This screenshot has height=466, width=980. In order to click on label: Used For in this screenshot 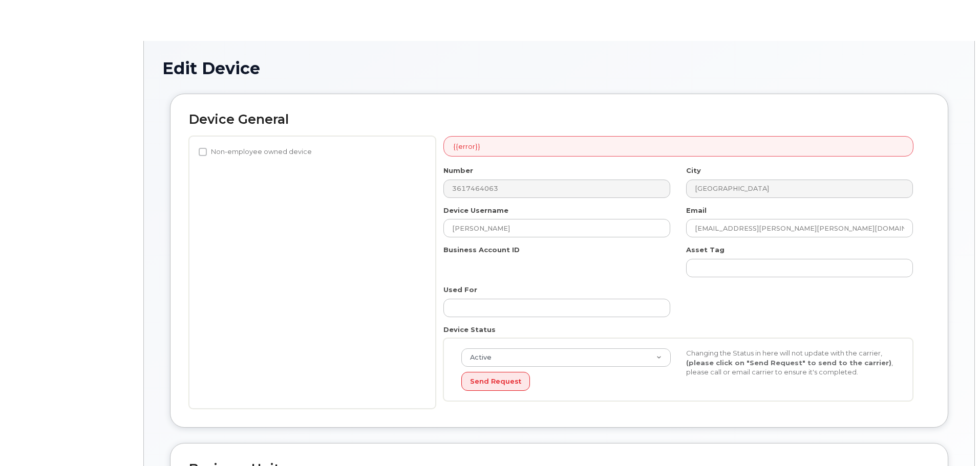, I will do `click(460, 289)`.